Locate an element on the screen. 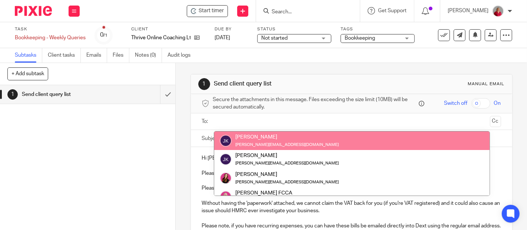 Image resolution: width=527 pixels, height=230 pixels. span: Get Support is located at coordinates (392, 11).